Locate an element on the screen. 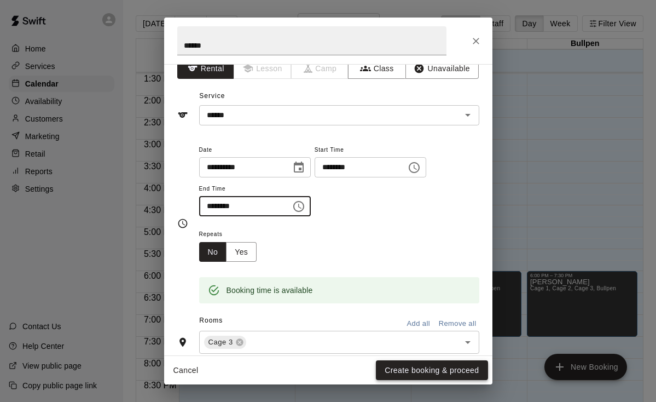 The width and height of the screenshot is (656, 402). button: Add all is located at coordinates (419, 323).